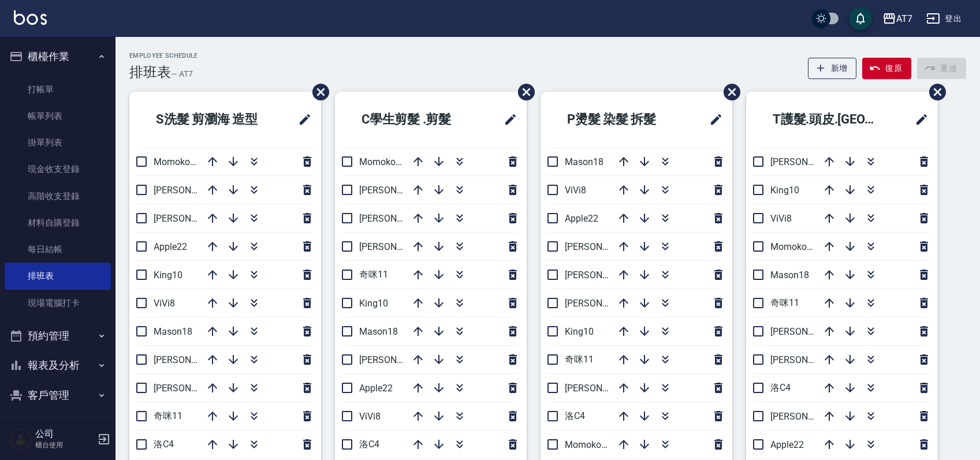 This screenshot has width=980, height=460. Describe the element at coordinates (905, 18) in the screenshot. I see `div: AT7` at that location.